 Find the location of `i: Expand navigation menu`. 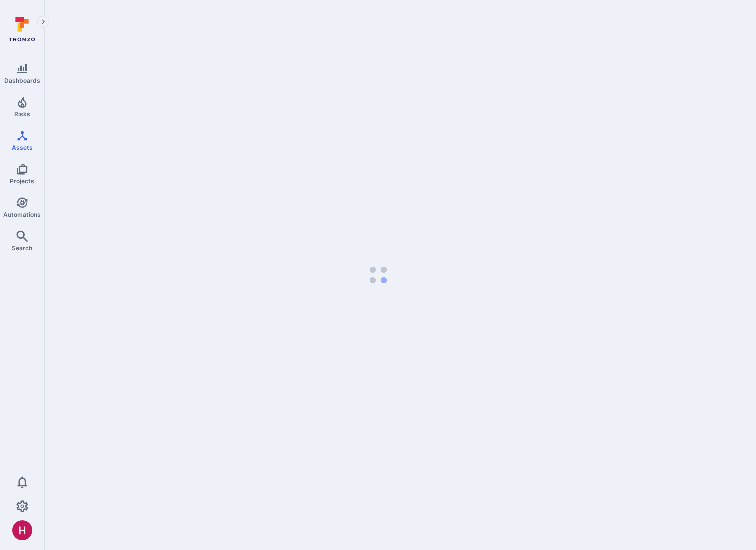

i: Expand navigation menu is located at coordinates (43, 22).